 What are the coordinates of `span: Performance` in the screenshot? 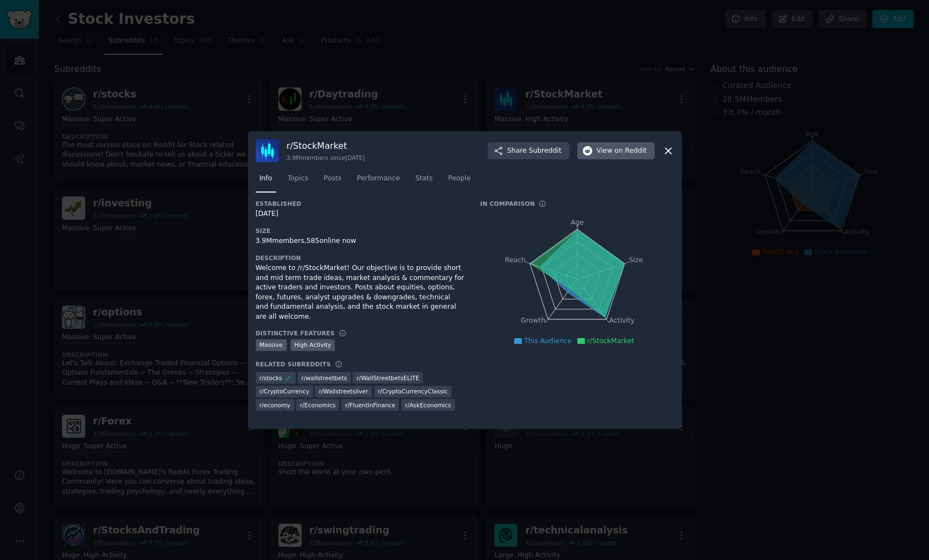 It's located at (379, 179).